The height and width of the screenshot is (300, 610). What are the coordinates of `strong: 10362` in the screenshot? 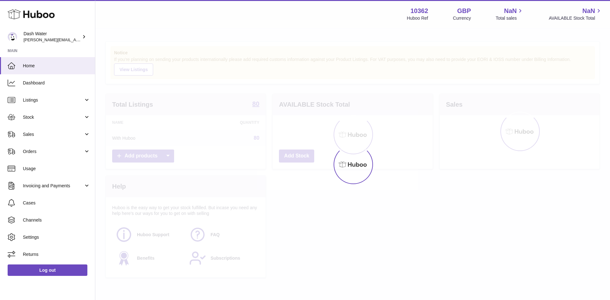 It's located at (419, 11).